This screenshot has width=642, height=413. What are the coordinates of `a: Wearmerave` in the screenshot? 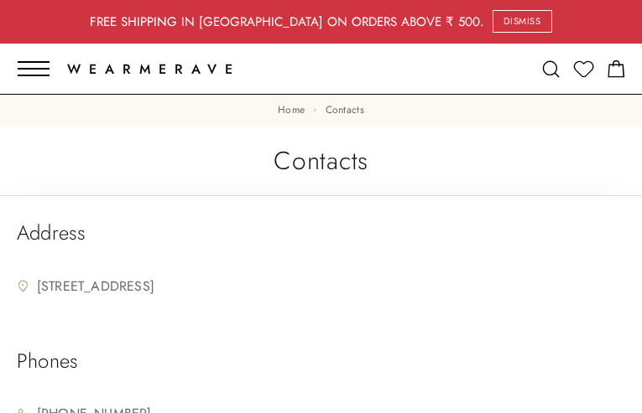 It's located at (149, 69).